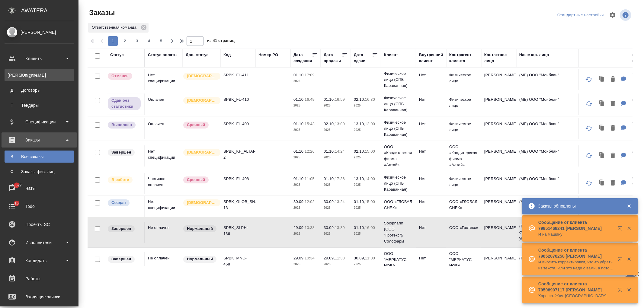  What do you see at coordinates (359, 179) in the screenshot?
I see `p: 13.10,` at bounding box center [359, 179].